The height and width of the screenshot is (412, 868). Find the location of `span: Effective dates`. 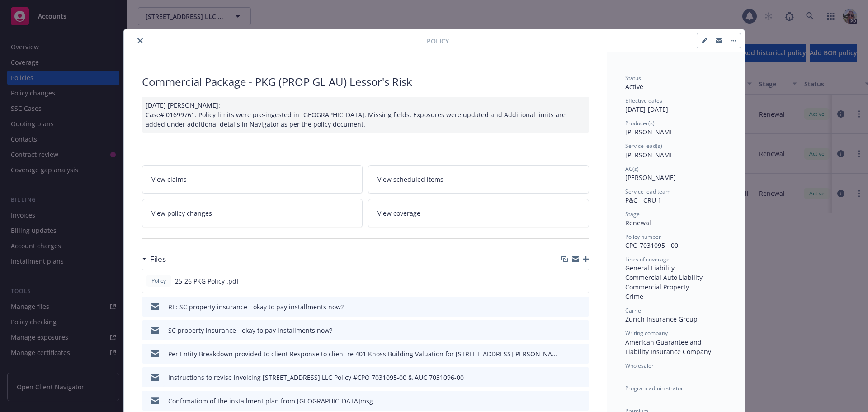

span: Effective dates is located at coordinates (643, 101).